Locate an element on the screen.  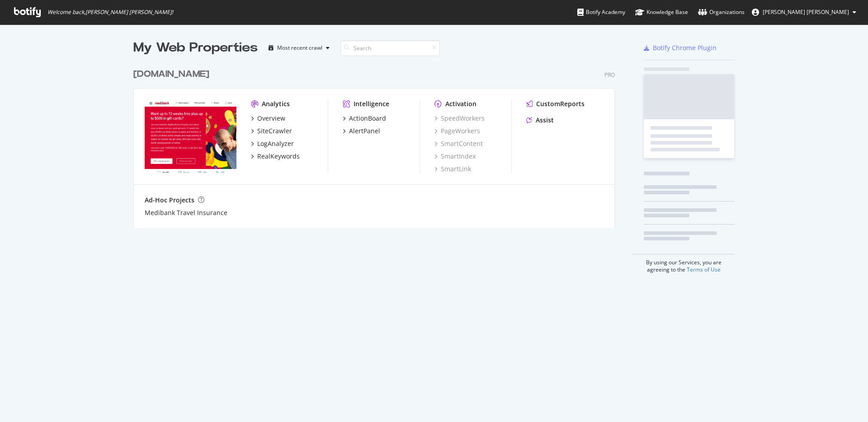
div: PageWorkers is located at coordinates (457, 131).